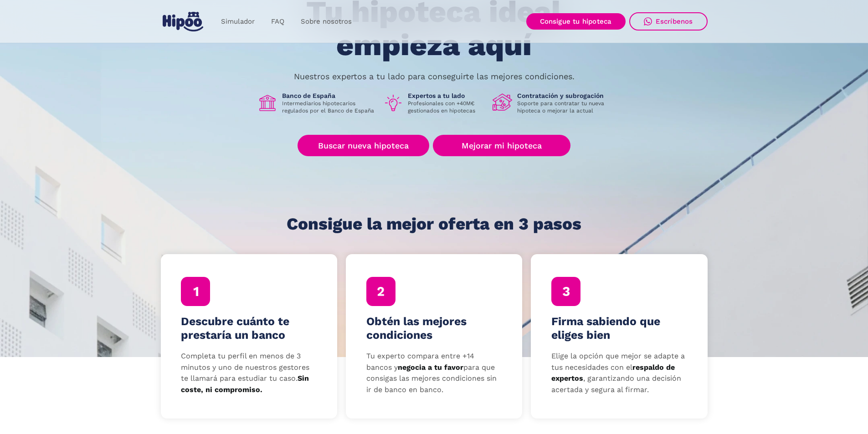  Describe the element at coordinates (434, 76) in the screenshot. I see `p: Nuestros expertos a tu lado para conseguirte las mejores condiciones.` at that location.